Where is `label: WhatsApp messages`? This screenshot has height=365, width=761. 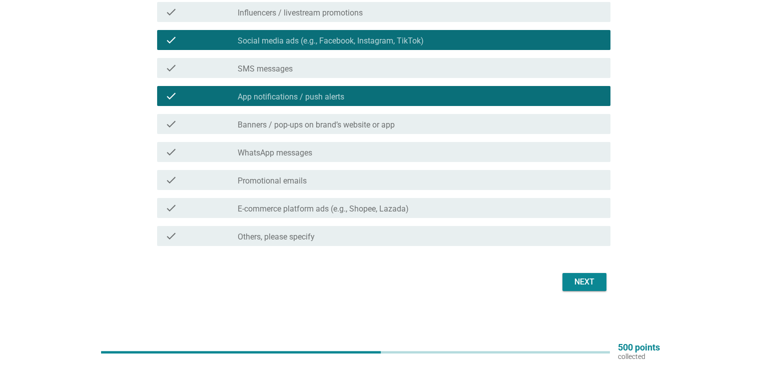
label: WhatsApp messages is located at coordinates (275, 153).